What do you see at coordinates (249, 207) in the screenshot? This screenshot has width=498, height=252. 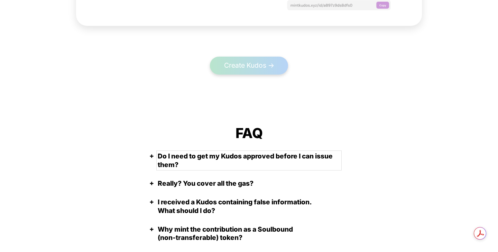 I see `summary: I received a Kudos containing false information.What should I do?` at bounding box center [249, 207].